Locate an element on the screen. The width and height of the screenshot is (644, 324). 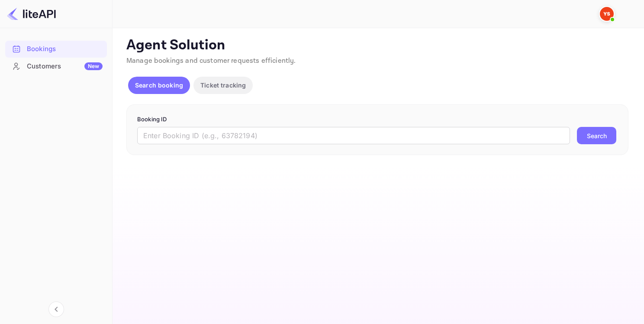
div: New is located at coordinates (93, 66).